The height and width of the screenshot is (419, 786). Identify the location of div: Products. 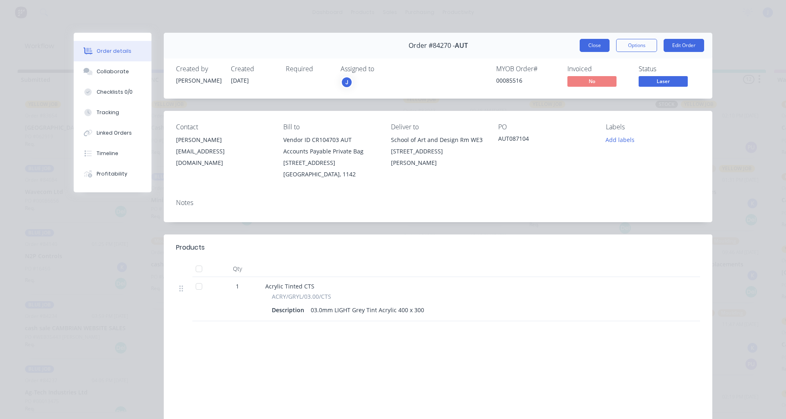
(190, 248).